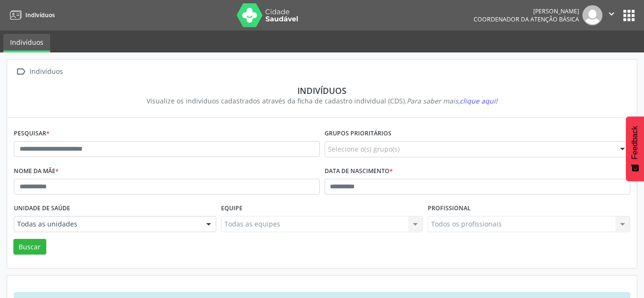 The width and height of the screenshot is (644, 298). I want to click on label: Nome da mãe, so click(36, 172).